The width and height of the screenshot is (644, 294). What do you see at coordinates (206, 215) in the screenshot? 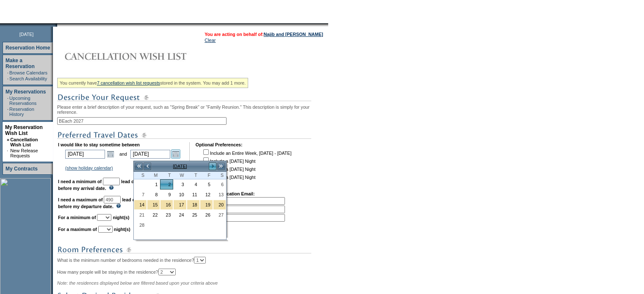
I see `td: Friday, February 26, 2027` at bounding box center [206, 215].